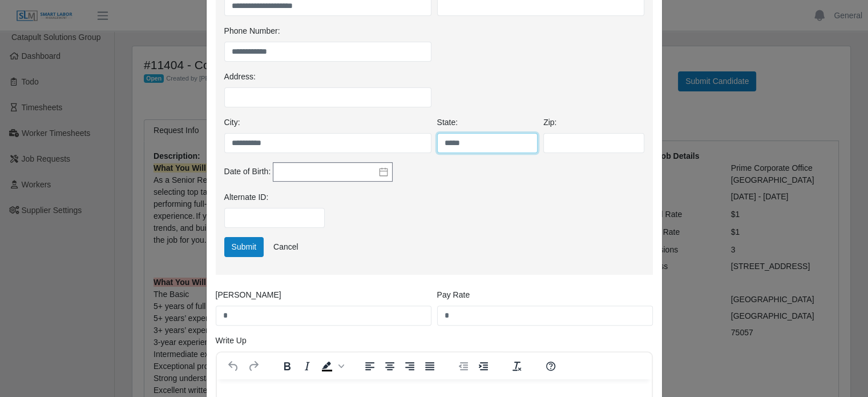 The image size is (868, 397). Describe the element at coordinates (410, 366) in the screenshot. I see `button: Align right` at that location.